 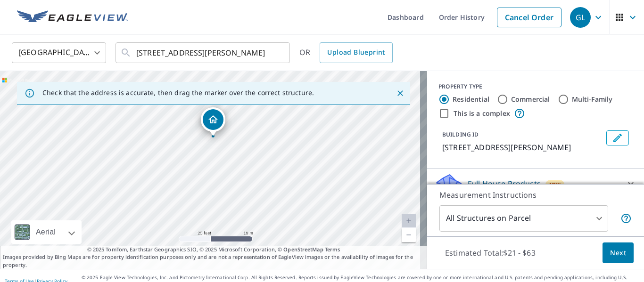 What do you see at coordinates (592, 99) in the screenshot?
I see `label: Multi-Family` at bounding box center [592, 99].